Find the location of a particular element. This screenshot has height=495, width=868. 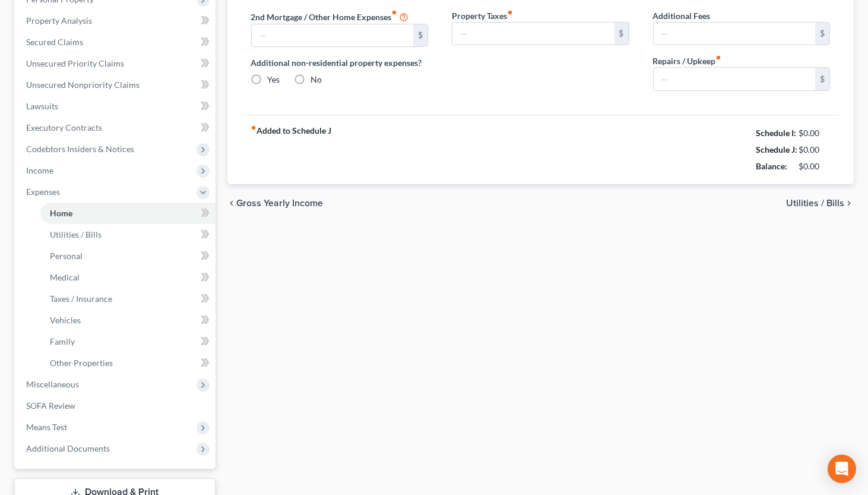

span: Miscellaneous is located at coordinates (52, 383).